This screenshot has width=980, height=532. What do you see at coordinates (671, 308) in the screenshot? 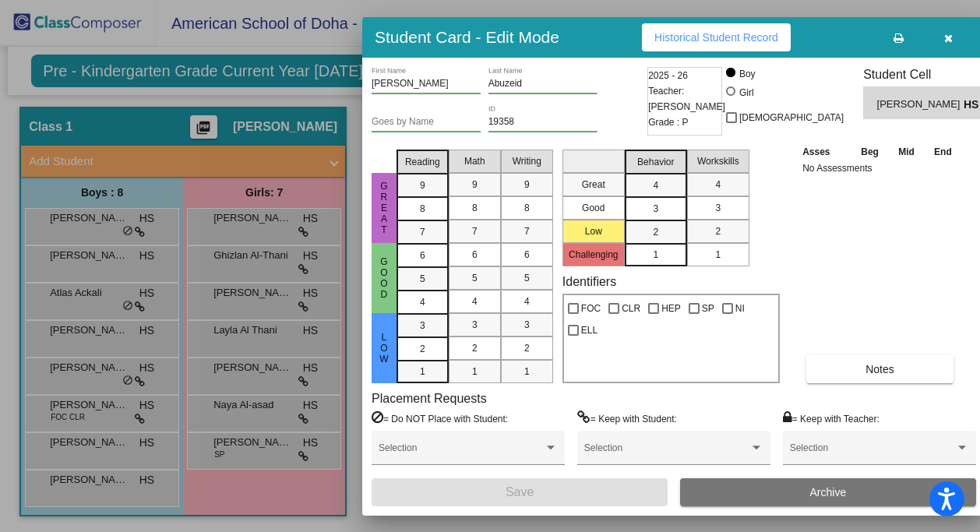
I see `span: HEP` at bounding box center [671, 308].